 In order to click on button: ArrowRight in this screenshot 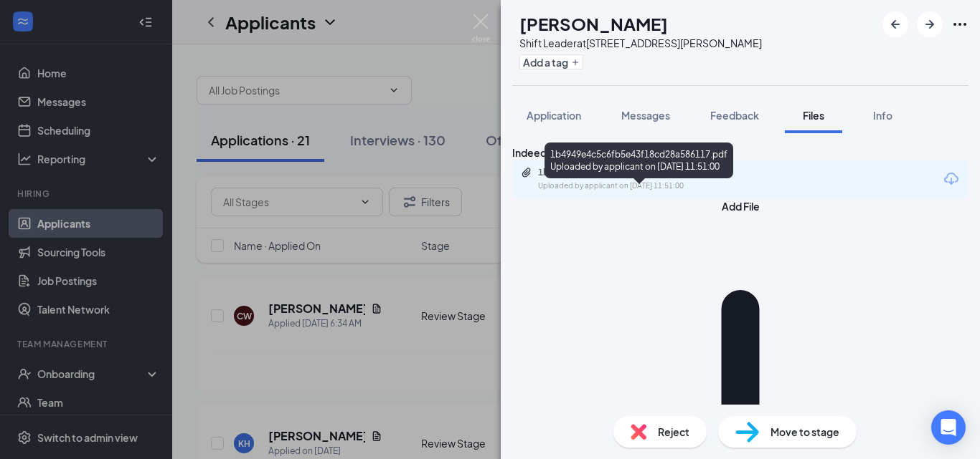, I will do `click(930, 24)`.